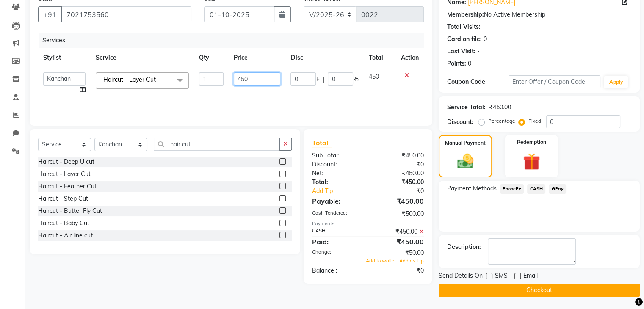 The image size is (644, 309). What do you see at coordinates (472, 188) in the screenshot?
I see `span: Payment Methods` at bounding box center [472, 188].